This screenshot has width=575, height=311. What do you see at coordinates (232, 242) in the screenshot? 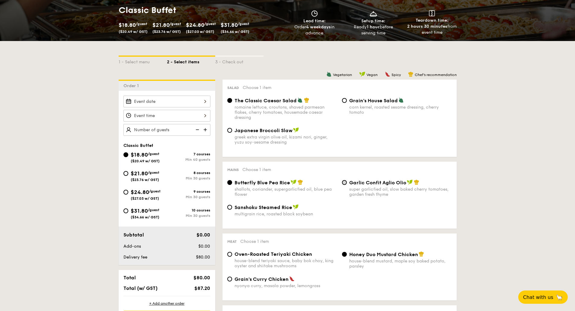
I see `span: Meat` at bounding box center [232, 242].